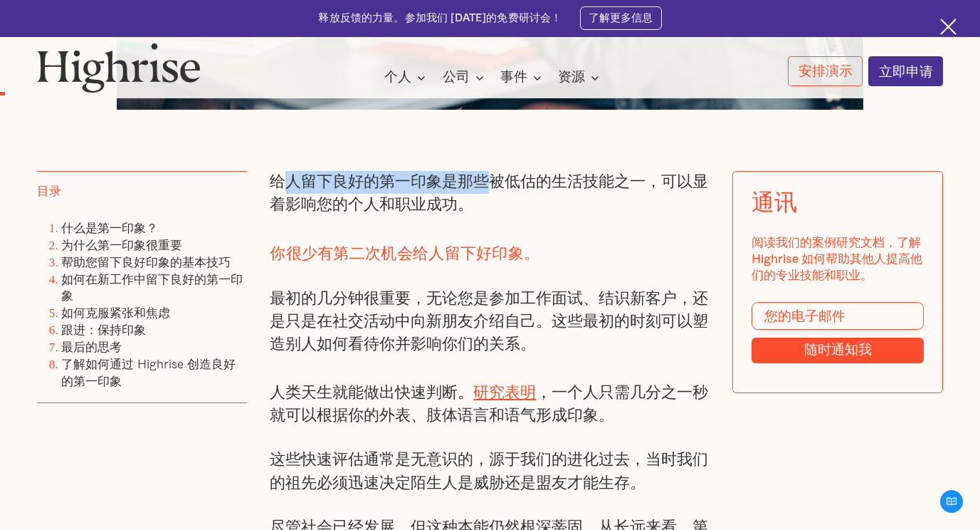 Image resolution: width=980 pixels, height=530 pixels. I want to click on a: 最后的思考, so click(91, 346).